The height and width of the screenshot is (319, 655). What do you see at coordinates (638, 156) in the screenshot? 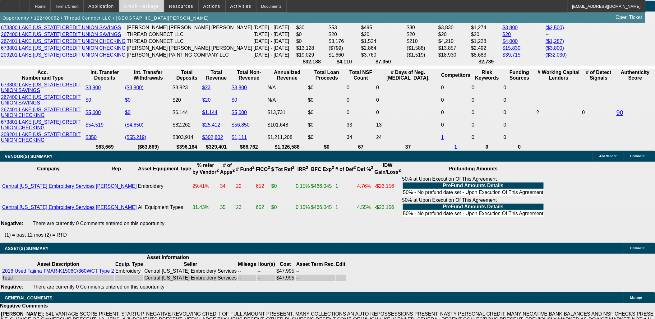
I see `span: Comment` at bounding box center [638, 156].